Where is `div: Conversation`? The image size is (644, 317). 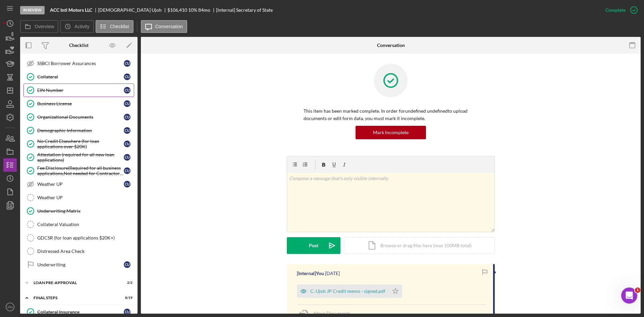 div: Conversation is located at coordinates (391, 45).